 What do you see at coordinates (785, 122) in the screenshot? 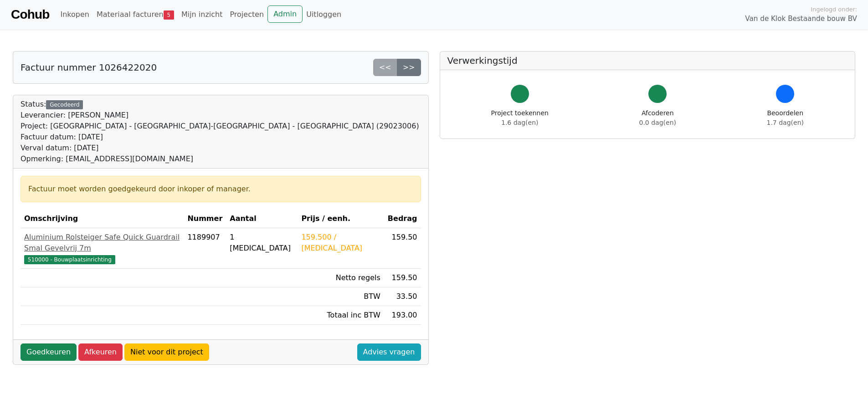
I see `span: 1.7 dag(en)` at bounding box center [785, 122].